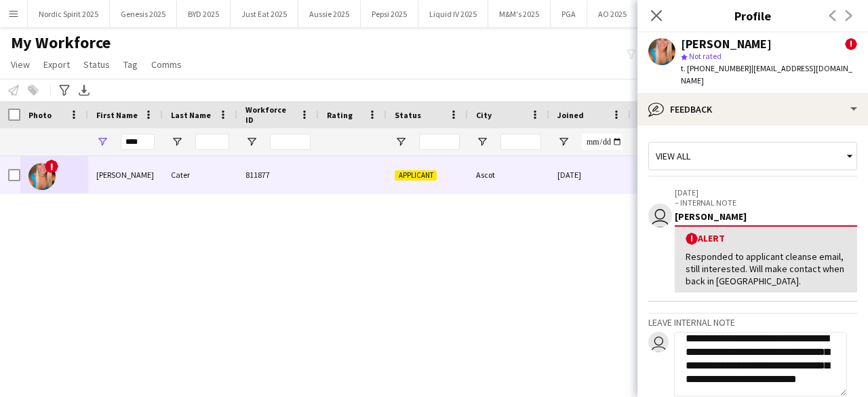 This screenshot has height=397, width=868. Describe the element at coordinates (61, 43) in the screenshot. I see `span: My Workforce` at that location.